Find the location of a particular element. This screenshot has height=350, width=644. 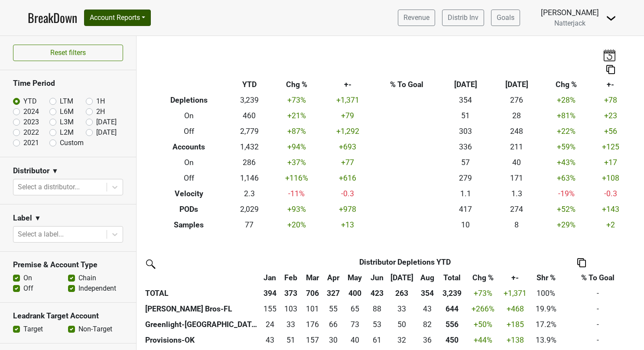

td: 460 is located at coordinates (249, 116).